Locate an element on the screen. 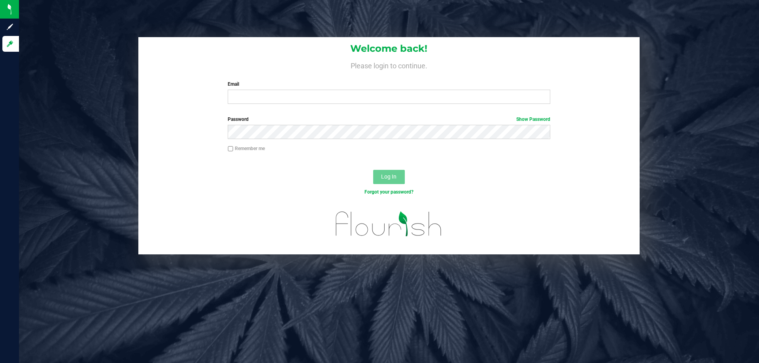  a: Show Password is located at coordinates (533, 119).